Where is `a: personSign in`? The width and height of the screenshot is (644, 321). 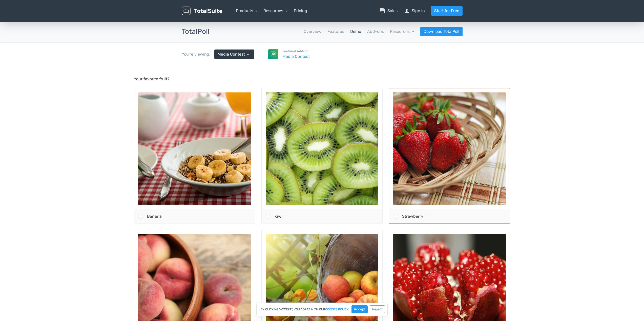 a: personSign in is located at coordinates (414, 11).